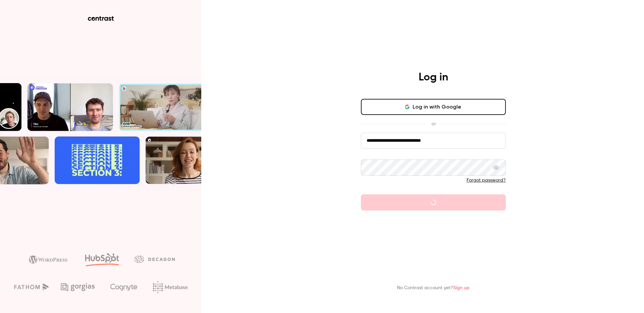  Describe the element at coordinates (433, 78) in the screenshot. I see `h4: Log in` at that location.